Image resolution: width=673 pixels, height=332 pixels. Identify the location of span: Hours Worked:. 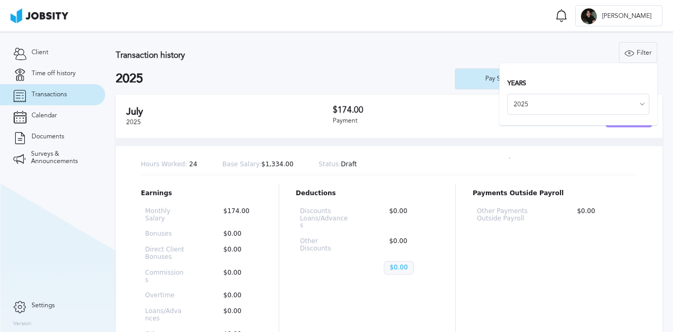
(164, 164).